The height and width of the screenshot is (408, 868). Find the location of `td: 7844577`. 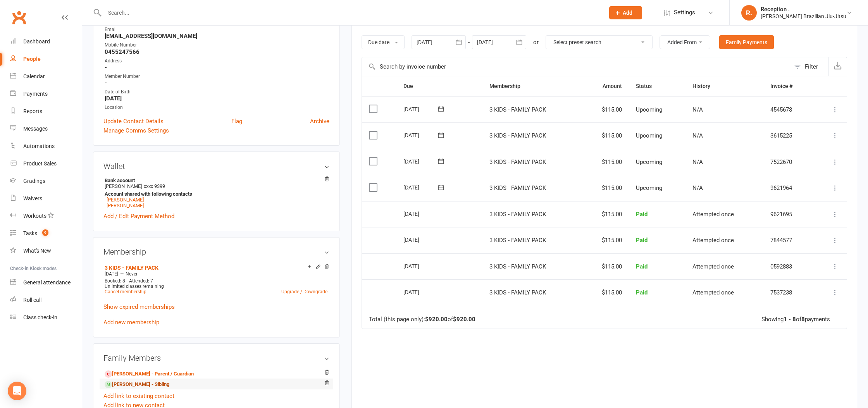

td: 7844577 is located at coordinates (789, 240).